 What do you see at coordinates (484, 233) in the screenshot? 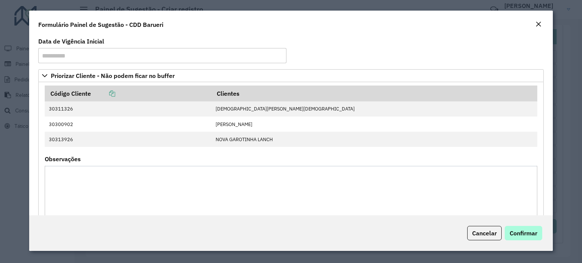
I see `button: Cancelar` at bounding box center [484, 233].